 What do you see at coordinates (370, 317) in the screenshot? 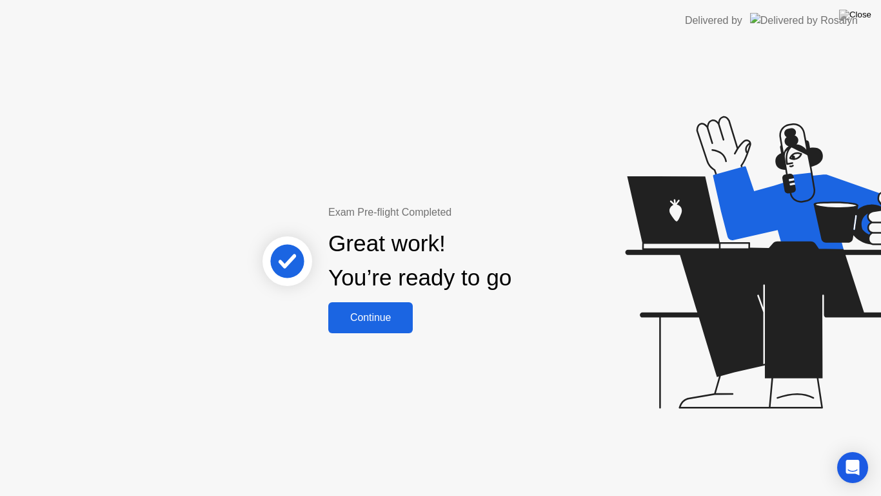
I see `button: Continue` at bounding box center [370, 317].